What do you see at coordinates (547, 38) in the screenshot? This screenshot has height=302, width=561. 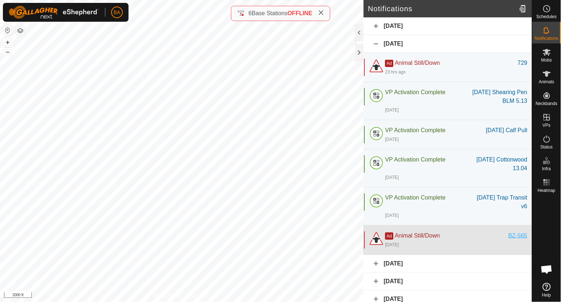 I see `span: Notifications` at bounding box center [547, 38].